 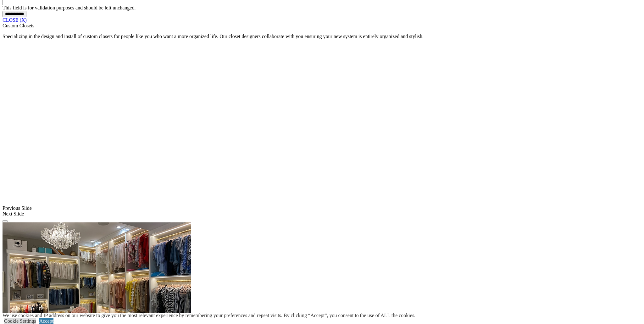 I want to click on div: We use cookies and IP address on our website to give you the most relevant experience by remember..., so click(x=209, y=316).